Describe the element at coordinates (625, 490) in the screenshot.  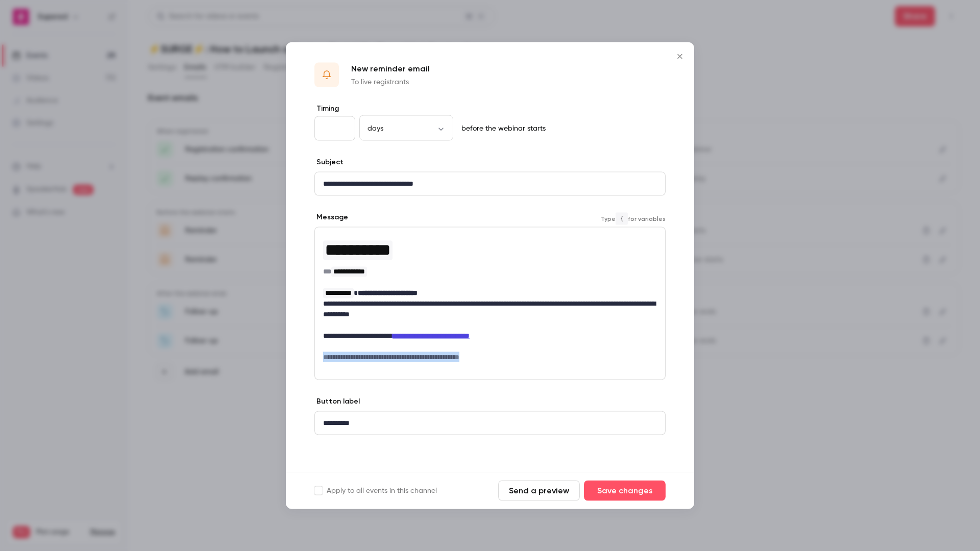
I see `button: Save changes` at that location.